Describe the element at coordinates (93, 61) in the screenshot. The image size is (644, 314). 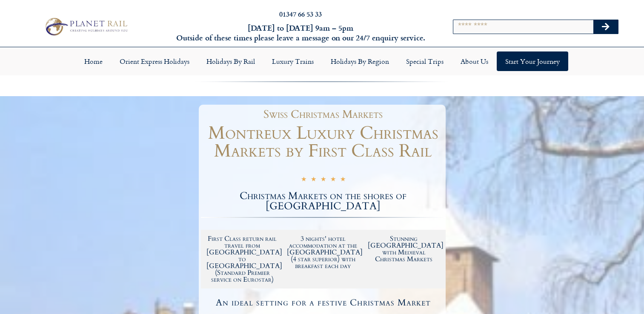
I see `a: Home` at that location.